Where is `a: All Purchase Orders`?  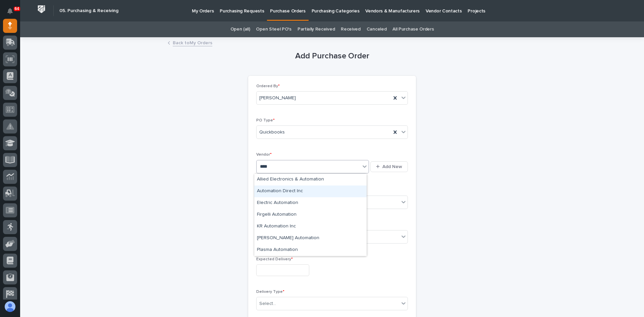
a: All Purchase Orders is located at coordinates (413, 29).